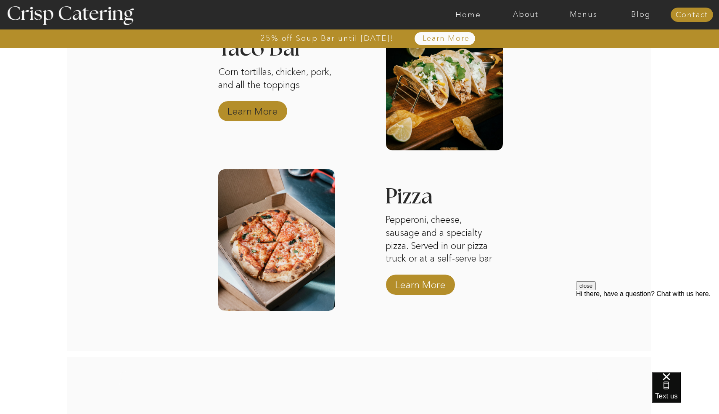  I want to click on p: Corn tortillas, chicken, pork, and all the toppings, so click(277, 86).